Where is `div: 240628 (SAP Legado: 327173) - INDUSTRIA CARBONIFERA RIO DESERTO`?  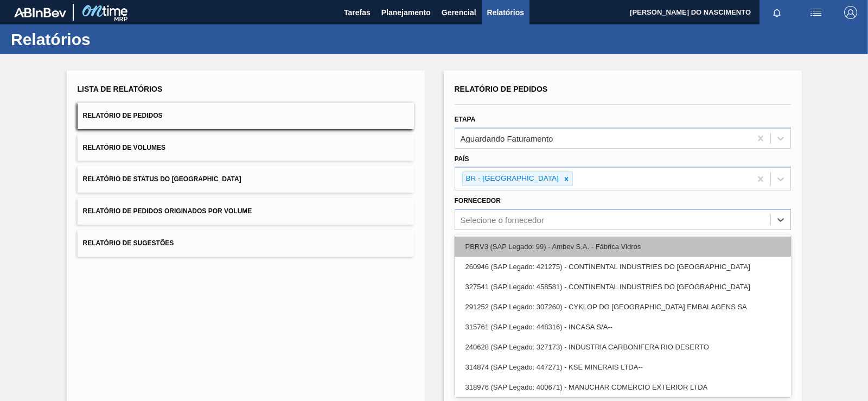 div: 240628 (SAP Legado: 327173) - INDUSTRIA CARBONIFERA RIO DESERTO is located at coordinates (623, 347).